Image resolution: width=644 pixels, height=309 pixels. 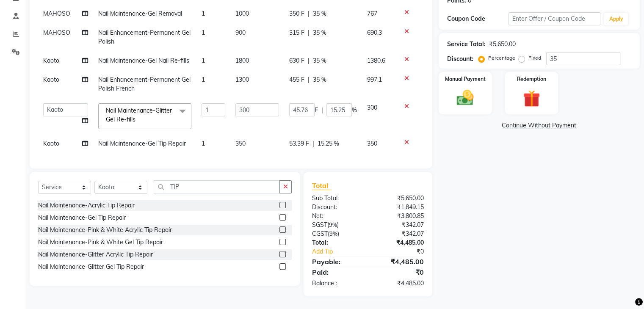 I want to click on span: 300, so click(x=372, y=107).